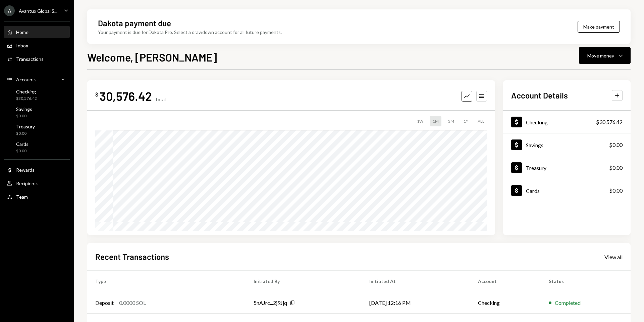 The height and width of the screenshot is (322, 644). Describe the element at coordinates (271, 303) in the screenshot. I see `div: 5nAJrc...2j9Jjq` at that location.